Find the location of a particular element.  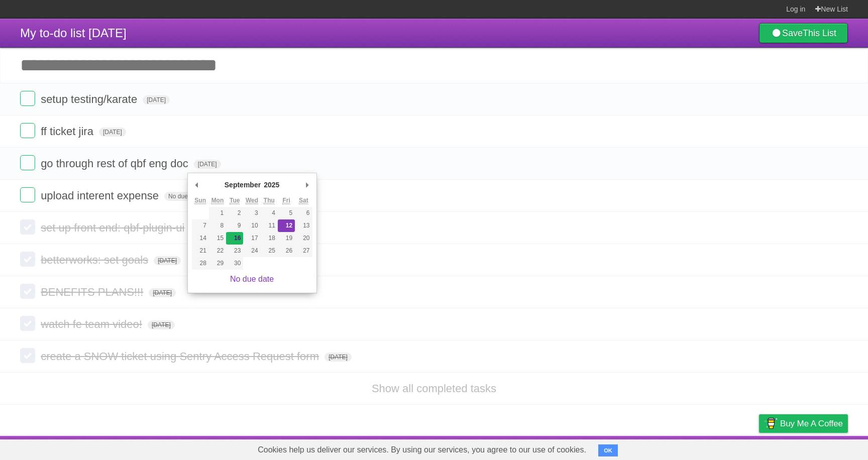

button: Next Month is located at coordinates (308, 185).